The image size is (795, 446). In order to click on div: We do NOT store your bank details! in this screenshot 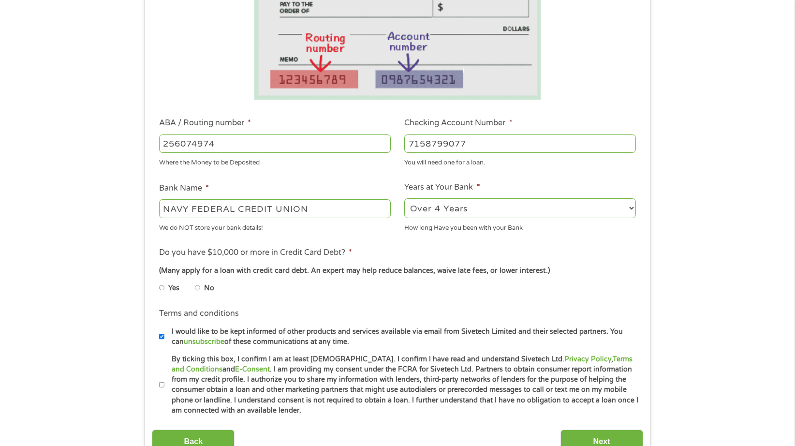, I will do `click(275, 226)`.